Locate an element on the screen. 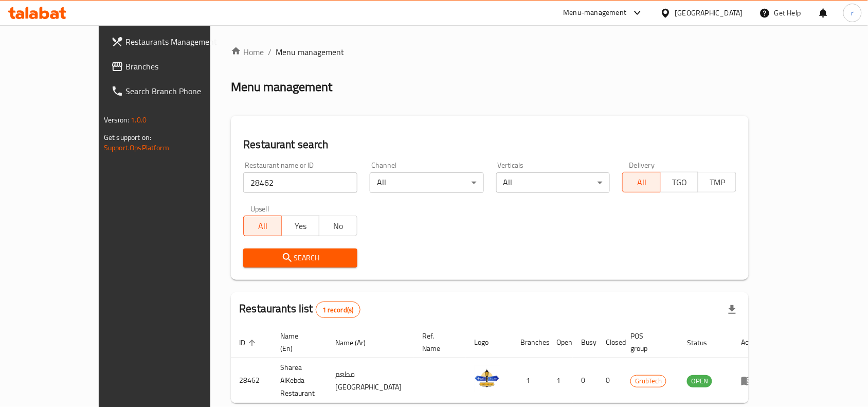 This screenshot has height=407, width=868. a: Restaurants Management is located at coordinates (173, 42).